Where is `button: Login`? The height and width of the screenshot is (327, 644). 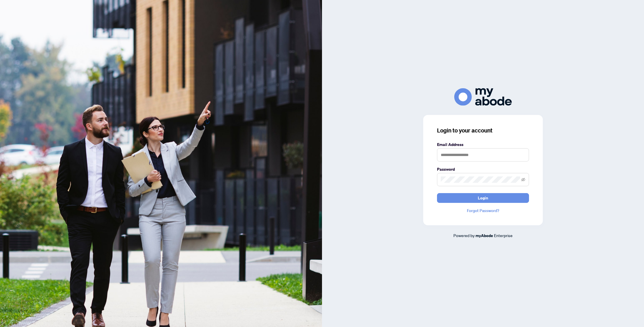
button: Login is located at coordinates (483, 198).